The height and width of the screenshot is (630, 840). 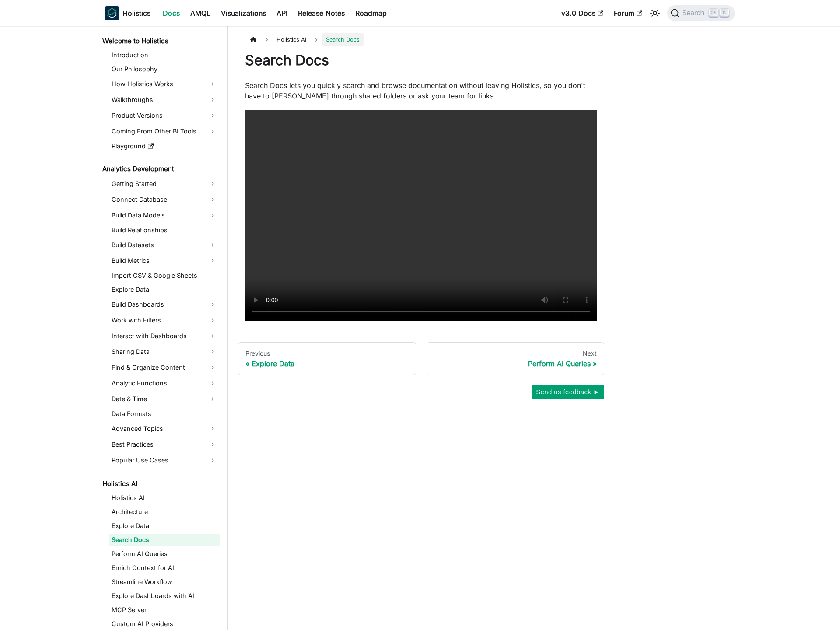 What do you see at coordinates (164, 399) in the screenshot?
I see `a: Date & Time` at bounding box center [164, 399].